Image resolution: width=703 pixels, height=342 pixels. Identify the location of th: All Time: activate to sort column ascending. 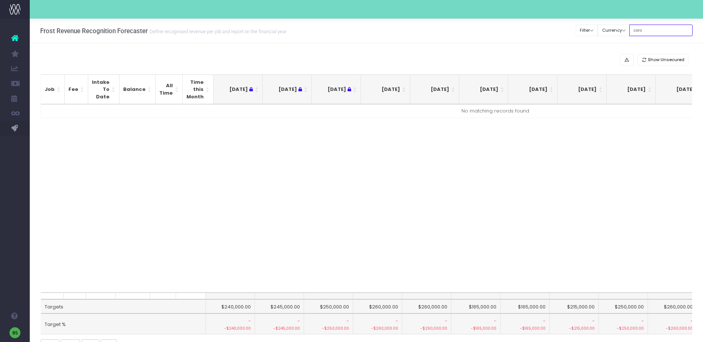
(169, 89).